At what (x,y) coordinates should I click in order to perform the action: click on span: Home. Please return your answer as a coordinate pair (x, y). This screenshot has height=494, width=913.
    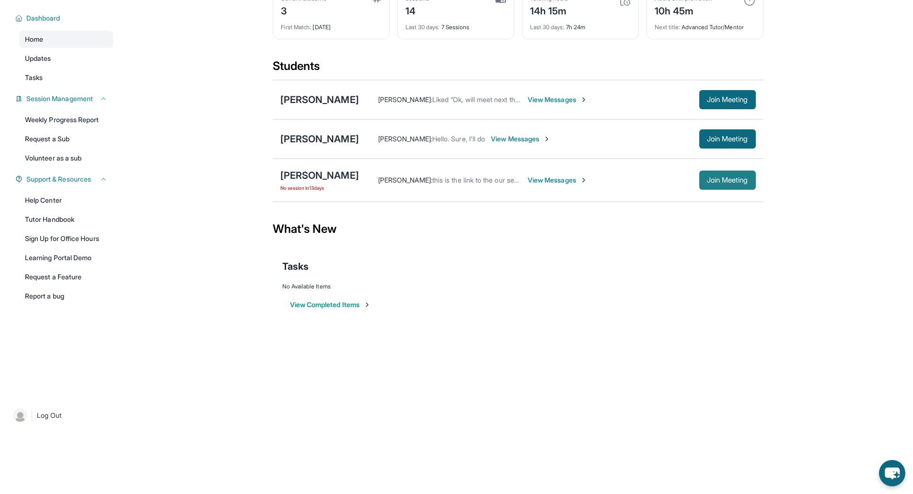
    Looking at the image, I should click on (34, 39).